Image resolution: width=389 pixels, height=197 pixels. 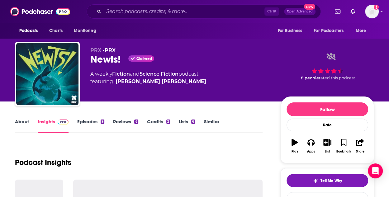 I want to click on img: User Profile, so click(x=372, y=12).